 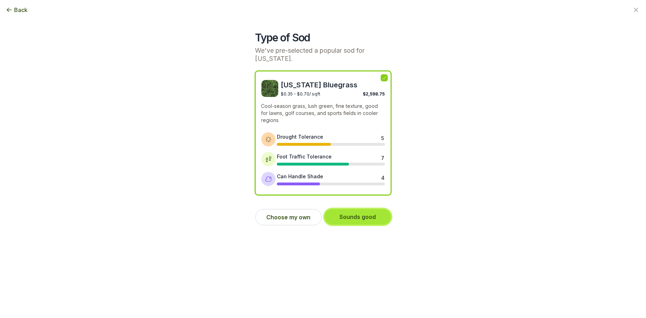 I want to click on div: Foot Traffic Tolerance, so click(x=304, y=156).